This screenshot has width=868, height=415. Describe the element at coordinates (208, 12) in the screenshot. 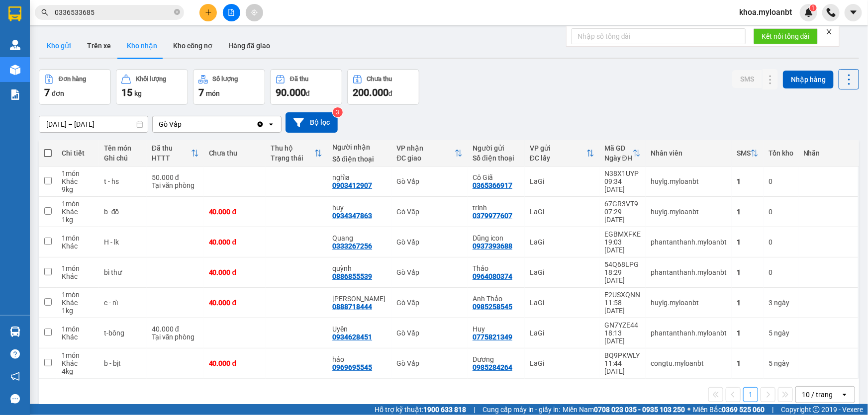

I see `button: plus` at that location.